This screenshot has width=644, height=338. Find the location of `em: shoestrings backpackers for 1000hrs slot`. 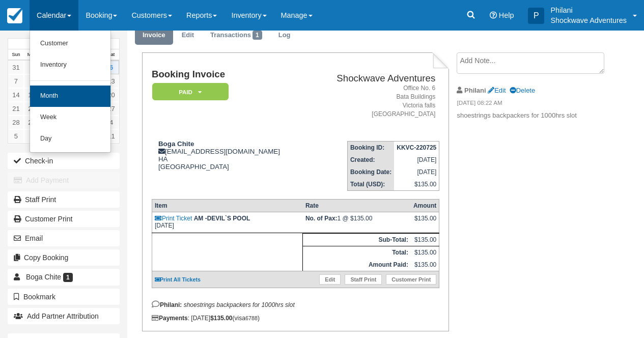

em: shoestrings backpackers for 1000hrs slot is located at coordinates (239, 305).